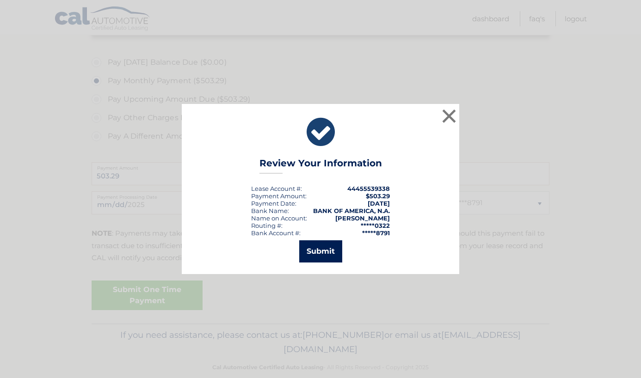  Describe the element at coordinates (279, 218) in the screenshot. I see `div: Name on Account:` at that location.